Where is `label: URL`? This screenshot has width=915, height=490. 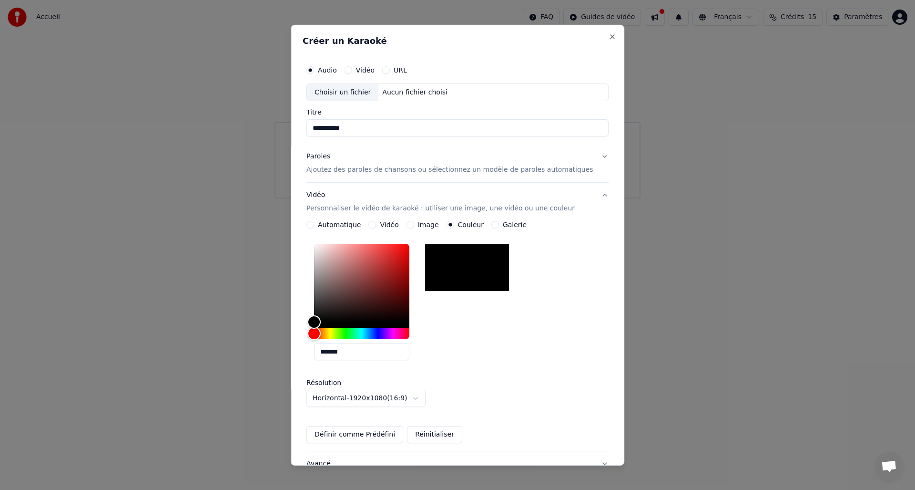
label: URL is located at coordinates (400, 70).